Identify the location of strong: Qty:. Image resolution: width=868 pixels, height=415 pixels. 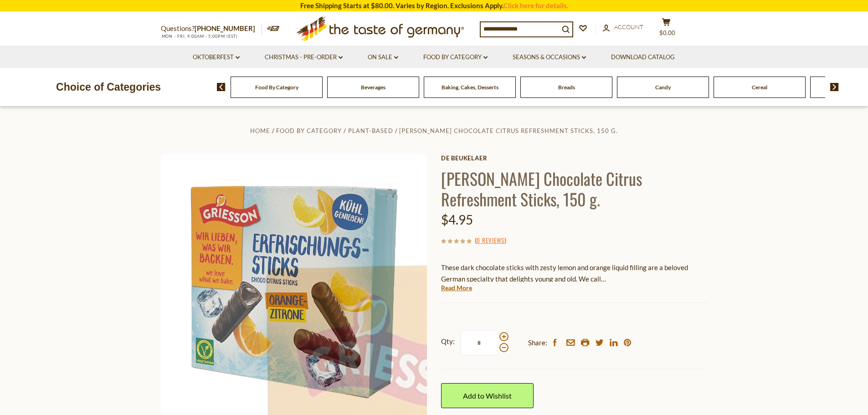
(448, 341).